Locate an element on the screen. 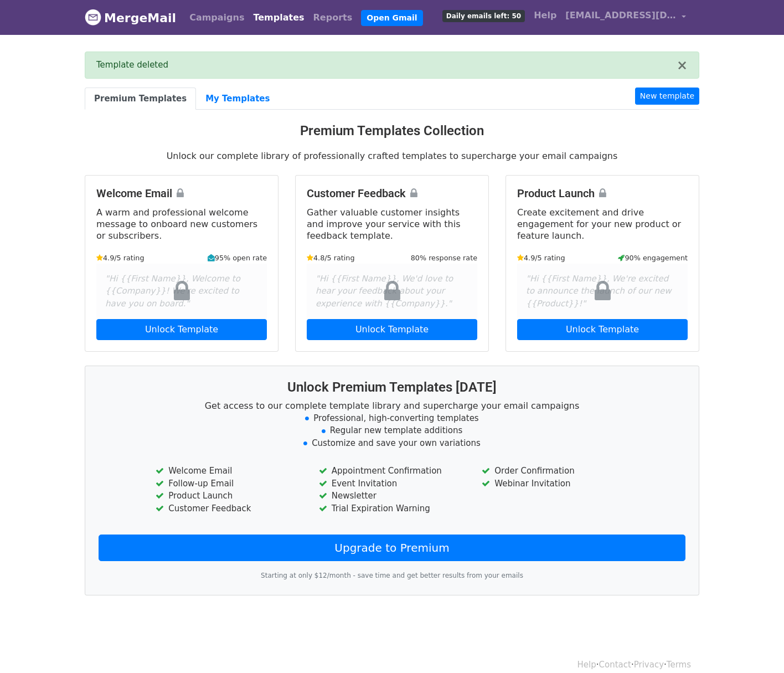  li: Follow-up Email is located at coordinates (229, 484).